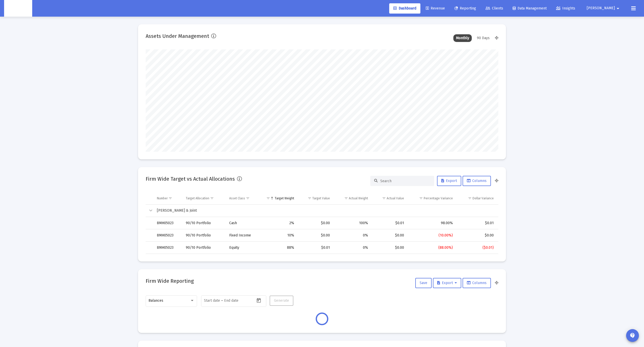  I want to click on input: End date, so click(237, 301).